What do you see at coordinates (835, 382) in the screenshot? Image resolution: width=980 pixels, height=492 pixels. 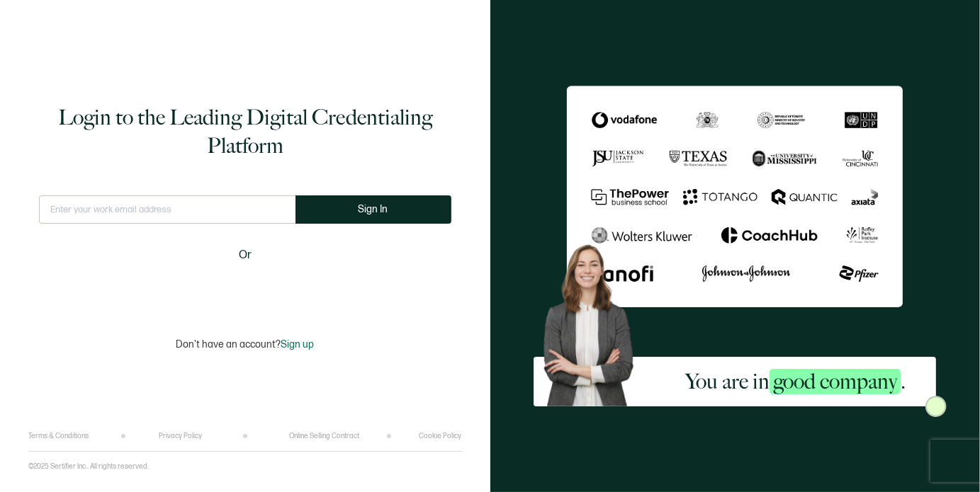 I see `span: good company` at bounding box center [835, 382].